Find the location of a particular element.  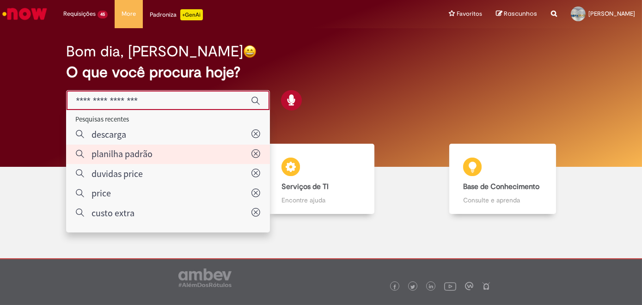

img: logo_footer_naosei.png is located at coordinates (486, 286).